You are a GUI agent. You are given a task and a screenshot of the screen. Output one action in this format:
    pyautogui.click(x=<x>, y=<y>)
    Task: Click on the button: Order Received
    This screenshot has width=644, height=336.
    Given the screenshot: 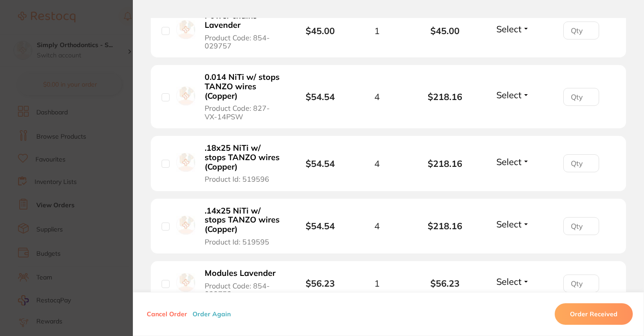 What is the action you would take?
    pyautogui.click(x=594, y=314)
    